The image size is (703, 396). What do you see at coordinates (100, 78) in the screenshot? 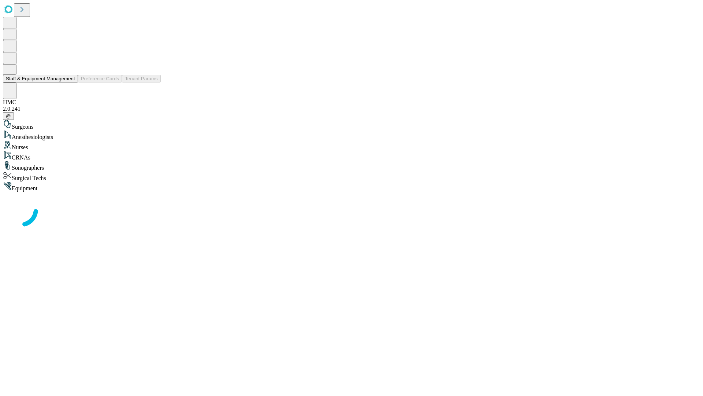
I see `button: Preference Cards` at bounding box center [100, 78].